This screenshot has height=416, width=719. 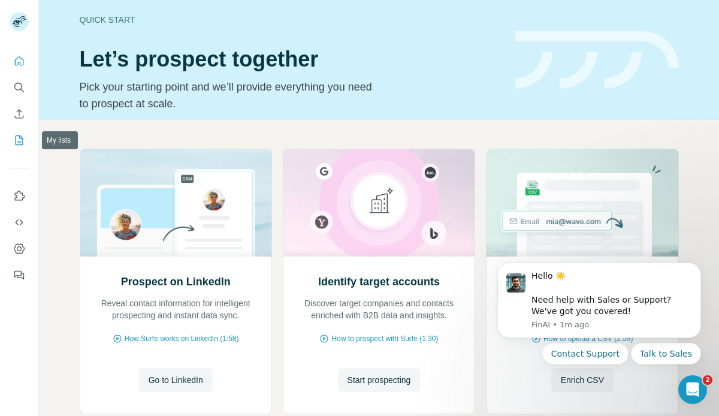 I want to click on h2: Identify target accounts, so click(x=379, y=282).